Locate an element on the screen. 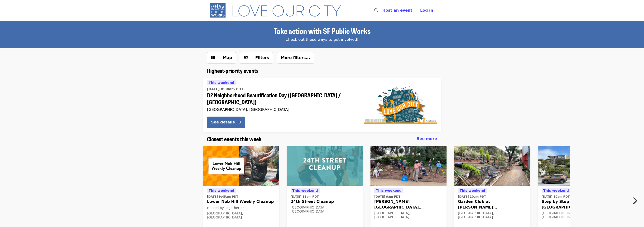 The height and width of the screenshot is (227, 644). span: Filters is located at coordinates (262, 58).